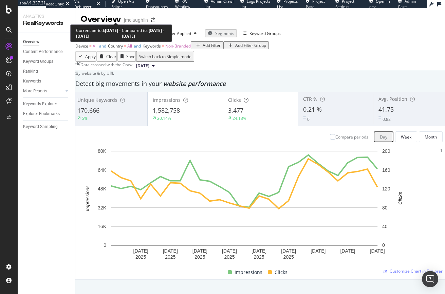 This screenshot has width=445, height=294. I want to click on a: Keyword Groups, so click(47, 61).